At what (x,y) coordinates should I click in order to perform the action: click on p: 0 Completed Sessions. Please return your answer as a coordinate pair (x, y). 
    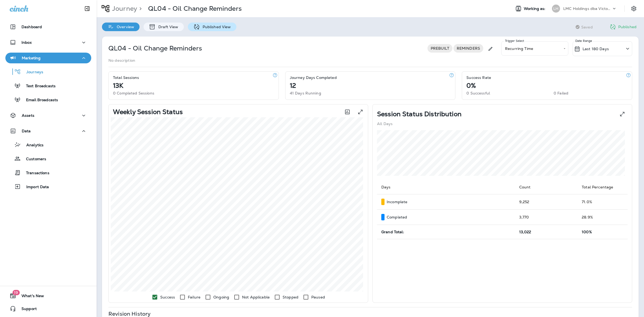
    Looking at the image, I should click on (134, 93).